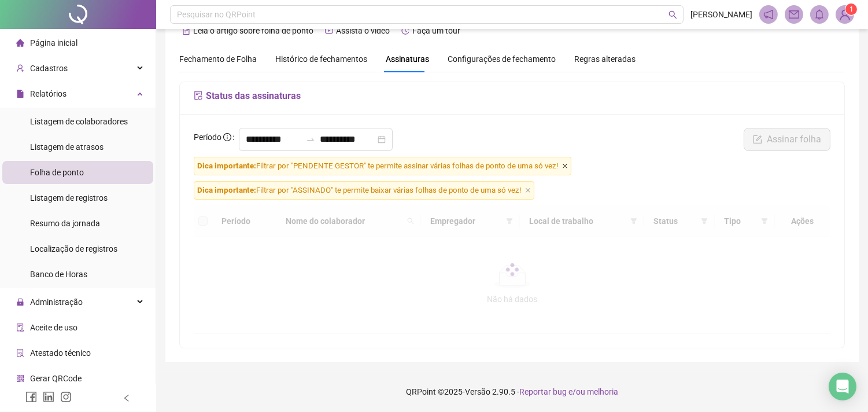  I want to click on img: 90545, so click(845, 14).